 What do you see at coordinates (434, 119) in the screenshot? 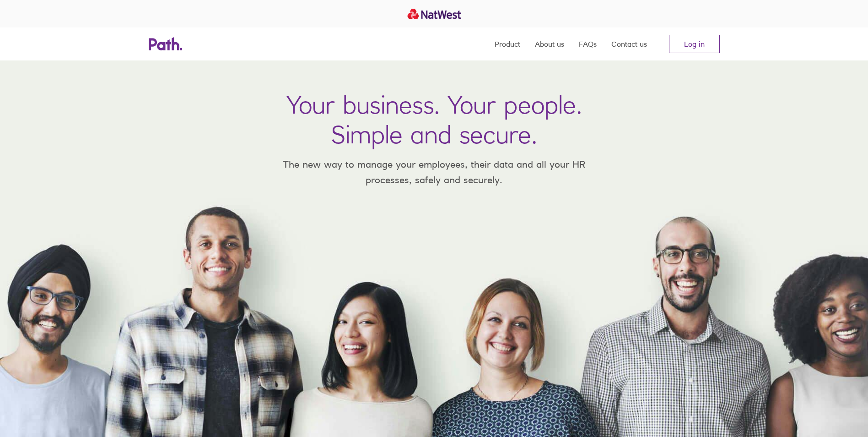
I see `h1: Your business. Your people. Simple and secure.` at bounding box center [434, 119].